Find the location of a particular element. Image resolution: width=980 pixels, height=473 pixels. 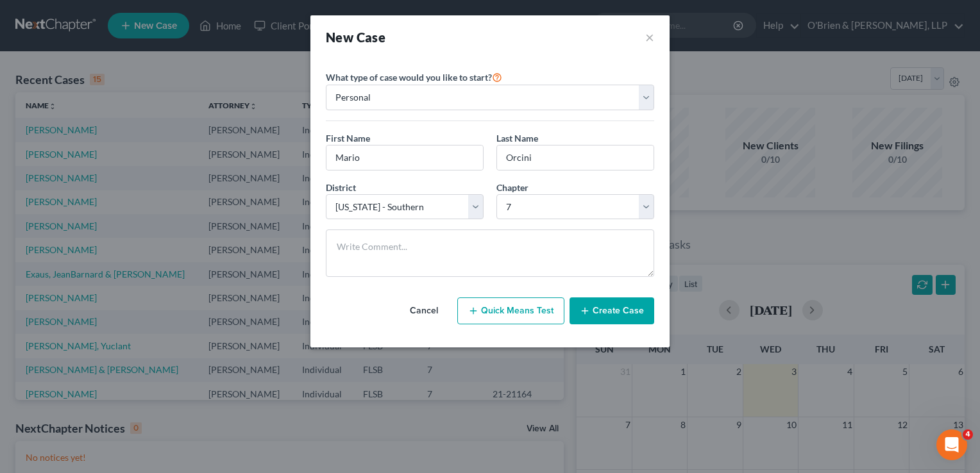

label: What type of case would you like to start? is located at coordinates (414, 77).